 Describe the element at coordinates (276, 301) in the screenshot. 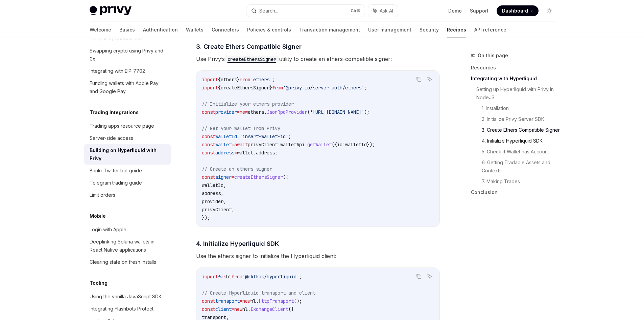

I see `span: HttpTransport` at that location.